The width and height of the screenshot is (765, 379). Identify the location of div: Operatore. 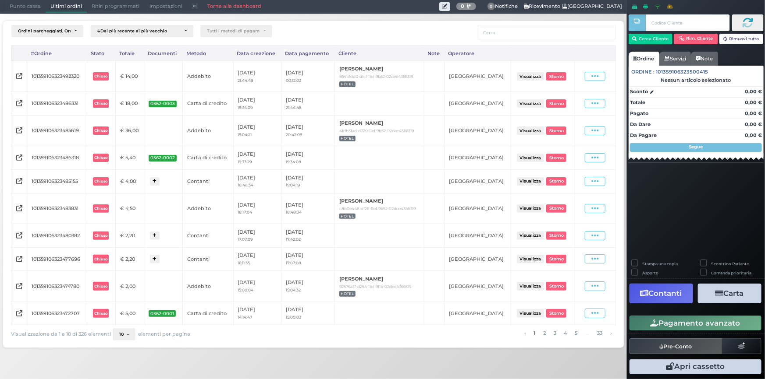
(478, 53).